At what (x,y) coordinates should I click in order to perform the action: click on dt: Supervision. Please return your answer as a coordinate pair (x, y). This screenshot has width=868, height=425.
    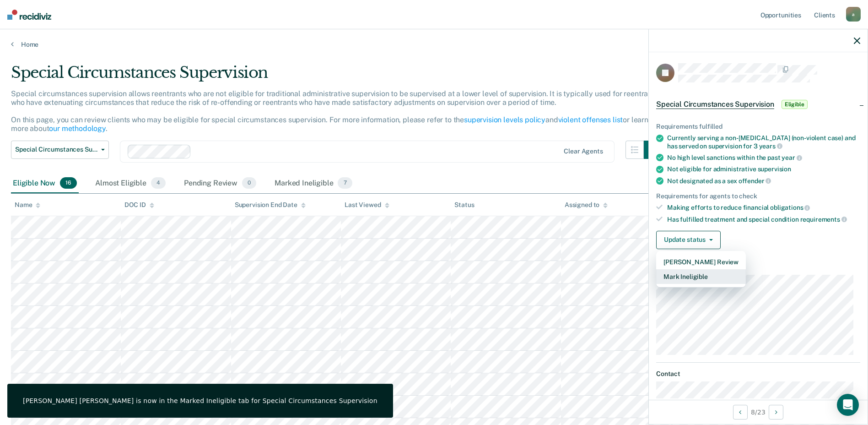
    Looking at the image, I should click on (758, 267).